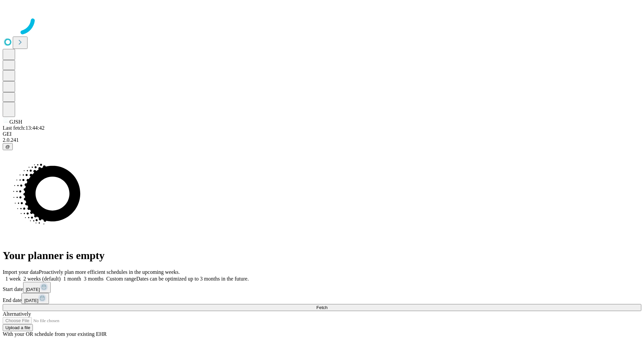  What do you see at coordinates (13, 278) in the screenshot?
I see `span: 1 week` at bounding box center [13, 278].